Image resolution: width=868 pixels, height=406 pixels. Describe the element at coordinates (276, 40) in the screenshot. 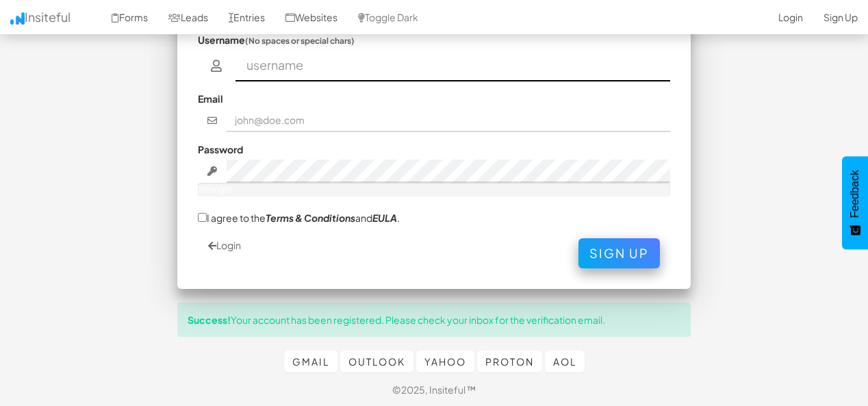

I see `label: Username` at that location.